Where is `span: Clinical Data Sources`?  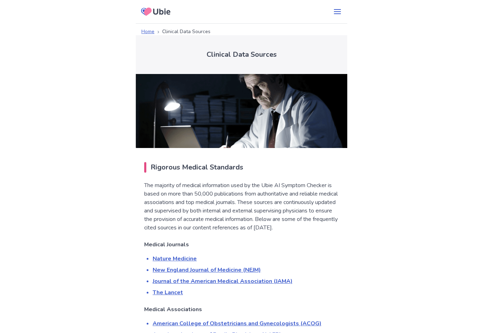
span: Clinical Data Sources is located at coordinates (186, 31).